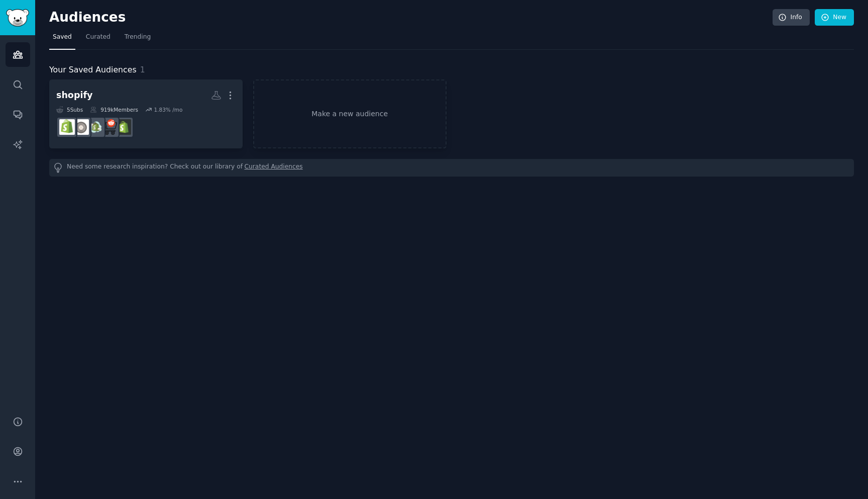 The height and width of the screenshot is (499, 868). I want to click on span: Saved, so click(63, 37).